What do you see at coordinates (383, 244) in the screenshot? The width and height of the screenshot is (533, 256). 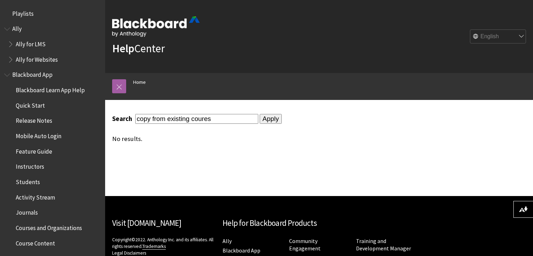 I see `a: Training and Development Manager` at bounding box center [383, 244].